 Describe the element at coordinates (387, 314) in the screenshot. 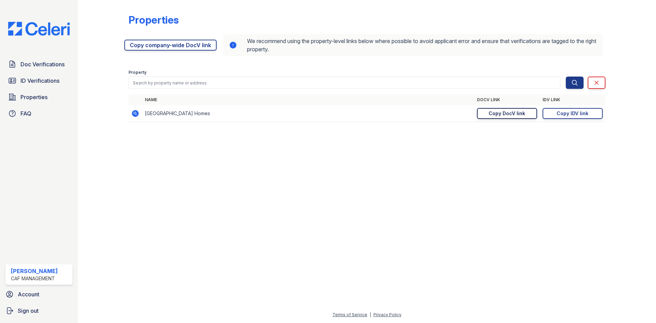

I see `a: Privacy Policy` at that location.